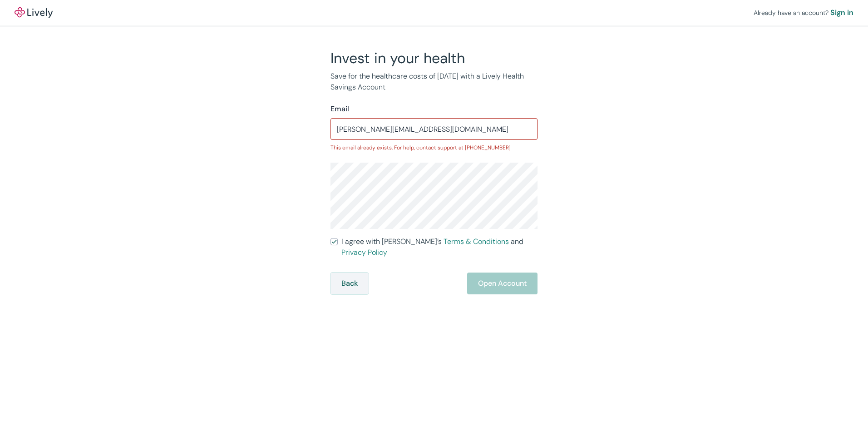  I want to click on label: Email, so click(340, 109).